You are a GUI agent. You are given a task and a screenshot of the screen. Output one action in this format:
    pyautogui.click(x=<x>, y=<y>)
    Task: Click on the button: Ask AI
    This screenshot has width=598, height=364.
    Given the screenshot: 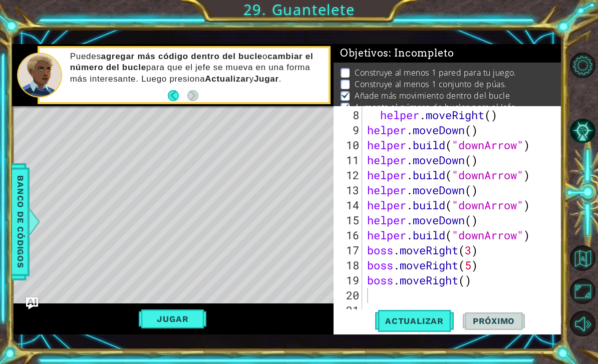 What is the action you would take?
    pyautogui.click(x=32, y=303)
    